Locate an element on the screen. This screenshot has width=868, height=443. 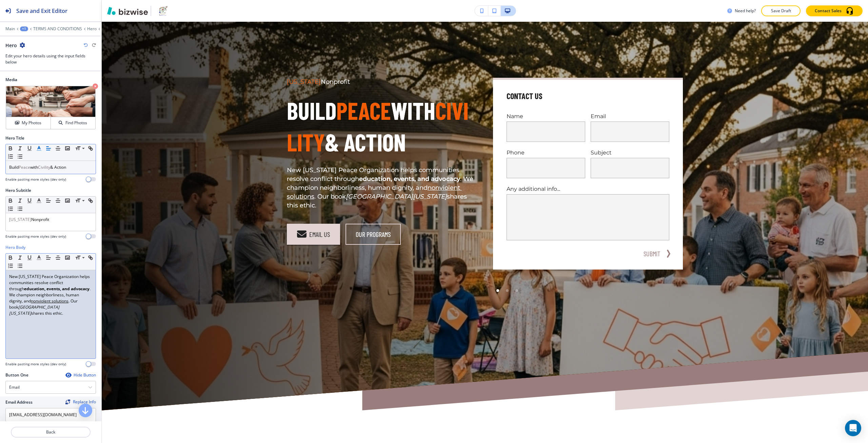
button: +1 is located at coordinates (24, 29).